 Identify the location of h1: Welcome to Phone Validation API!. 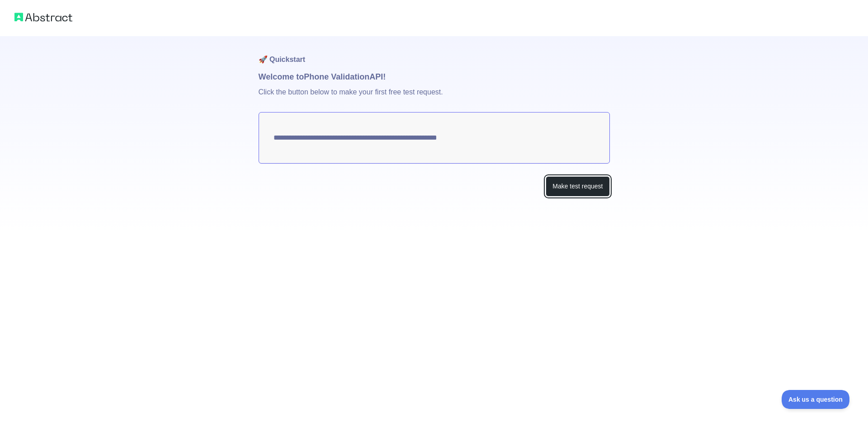
(434, 77).